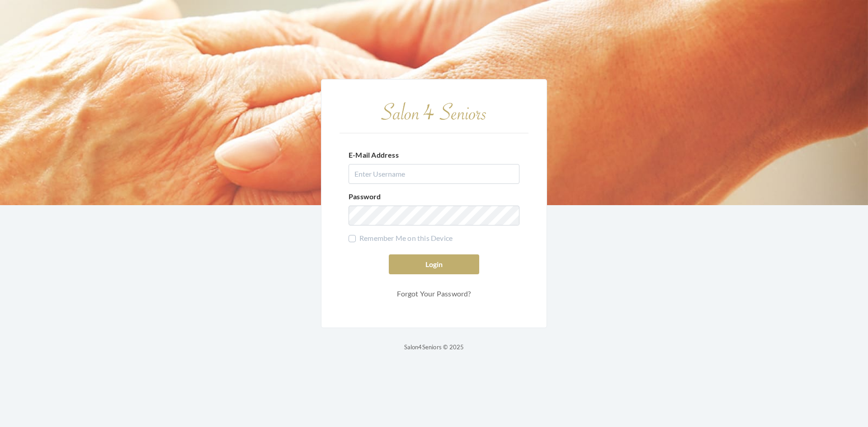  What do you see at coordinates (364, 196) in the screenshot?
I see `label: Password` at bounding box center [364, 196].